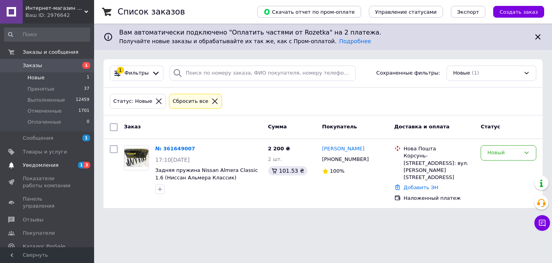  I want to click on span: 3, so click(87, 165).